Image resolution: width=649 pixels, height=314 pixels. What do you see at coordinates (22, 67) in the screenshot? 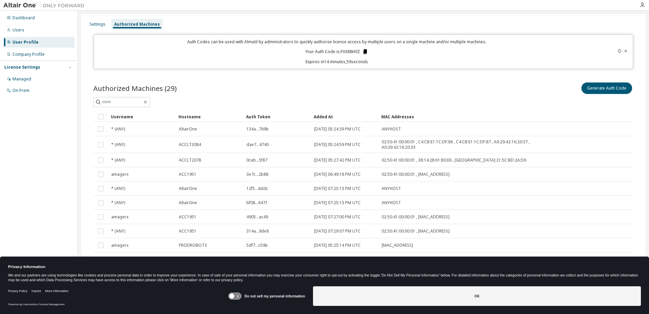
I see `div: License Settings` at bounding box center [22, 67].